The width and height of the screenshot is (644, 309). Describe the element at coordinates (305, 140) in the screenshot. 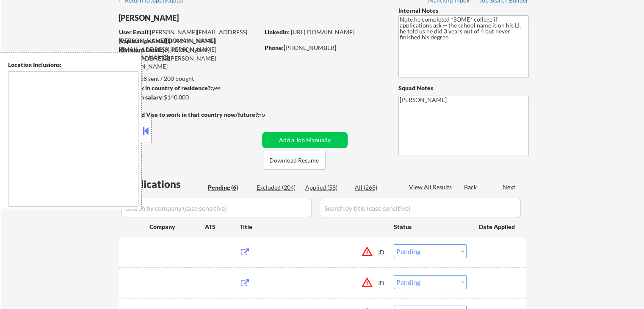

I see `button: Add a Job Manually` at that location.